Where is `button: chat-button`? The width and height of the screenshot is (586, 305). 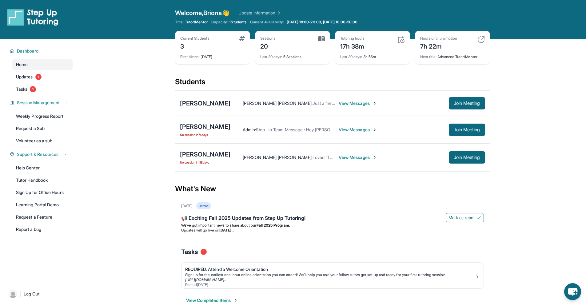 button: chat-button is located at coordinates (573, 292).